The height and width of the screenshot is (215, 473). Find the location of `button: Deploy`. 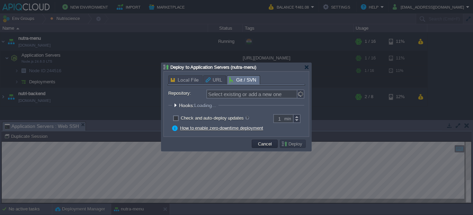

button: Deploy is located at coordinates (292, 144).